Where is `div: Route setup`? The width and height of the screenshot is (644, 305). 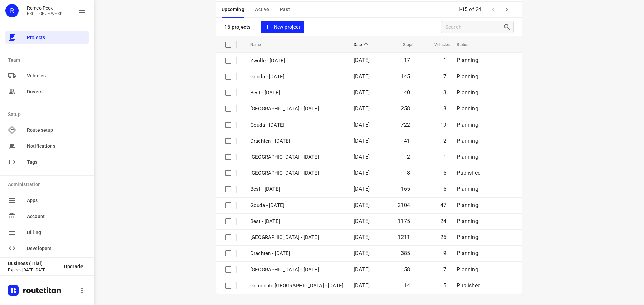
div: Route setup is located at coordinates (47, 130).